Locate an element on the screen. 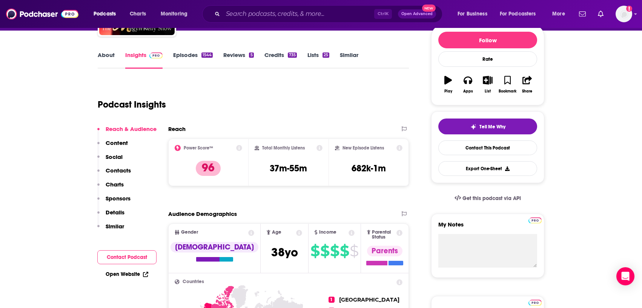 This screenshot has height=308, width=642. p: Social is located at coordinates (114, 157).